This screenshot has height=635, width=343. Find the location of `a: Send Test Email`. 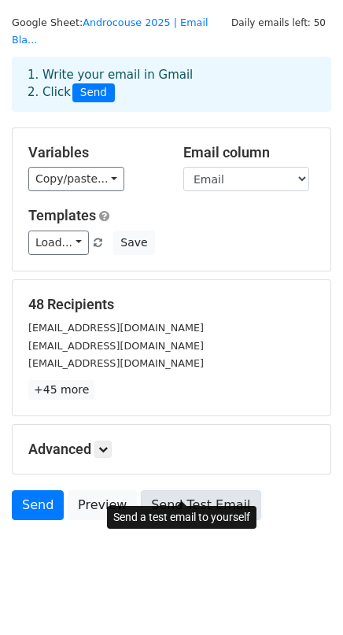

a: Send Test Email is located at coordinates (201, 505).